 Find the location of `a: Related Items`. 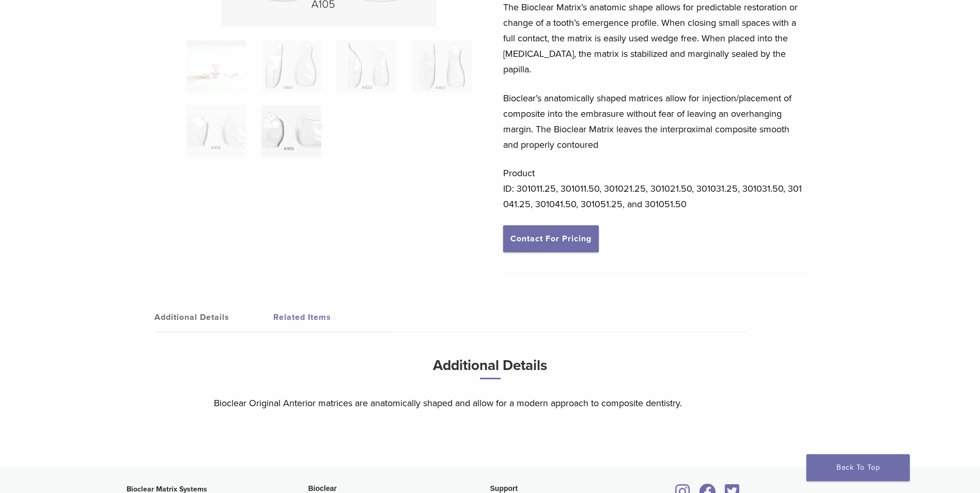

a: Related Items is located at coordinates (332, 318).